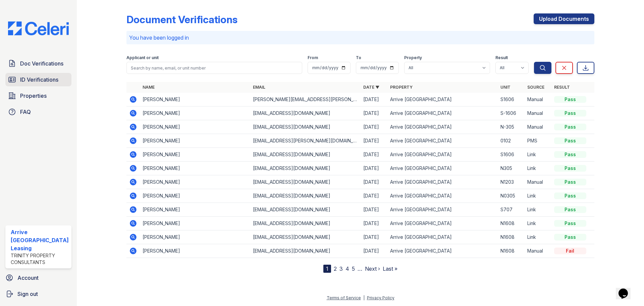  I want to click on label: To, so click(359, 58).